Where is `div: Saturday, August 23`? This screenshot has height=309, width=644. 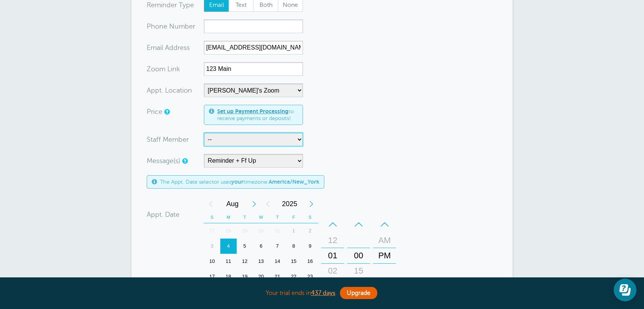
div: Saturday, August 23 is located at coordinates (310, 277).